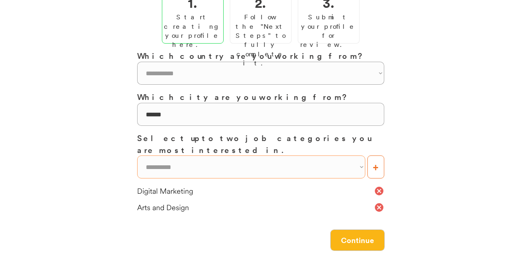 Image resolution: width=521 pixels, height=278 pixels. I want to click on div: Start creating your profile here., so click(193, 31).